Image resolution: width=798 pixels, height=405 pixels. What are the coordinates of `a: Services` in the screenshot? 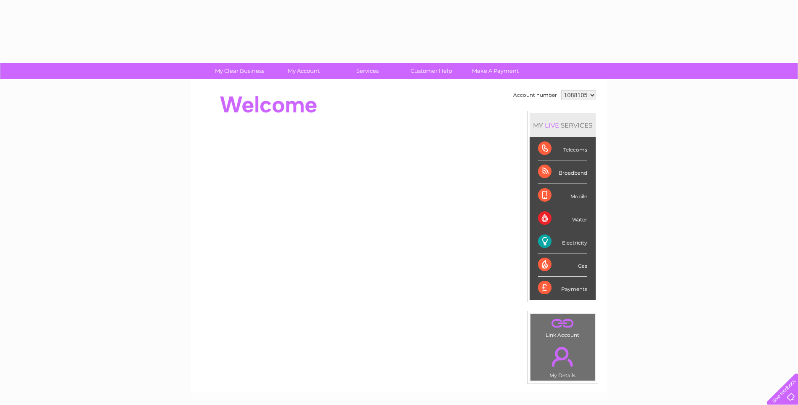 It's located at (367, 71).